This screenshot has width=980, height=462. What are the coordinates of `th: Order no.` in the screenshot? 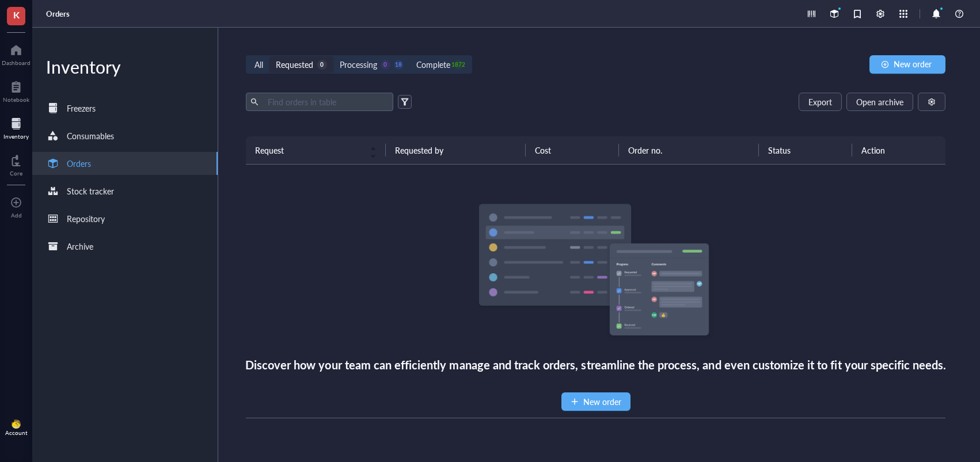 It's located at (689, 151).